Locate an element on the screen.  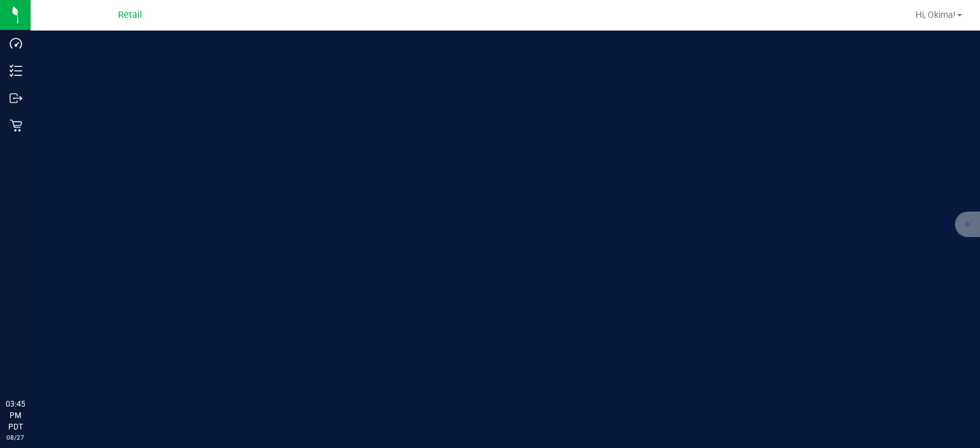
inline-svg: Dashboard is located at coordinates (16, 43).